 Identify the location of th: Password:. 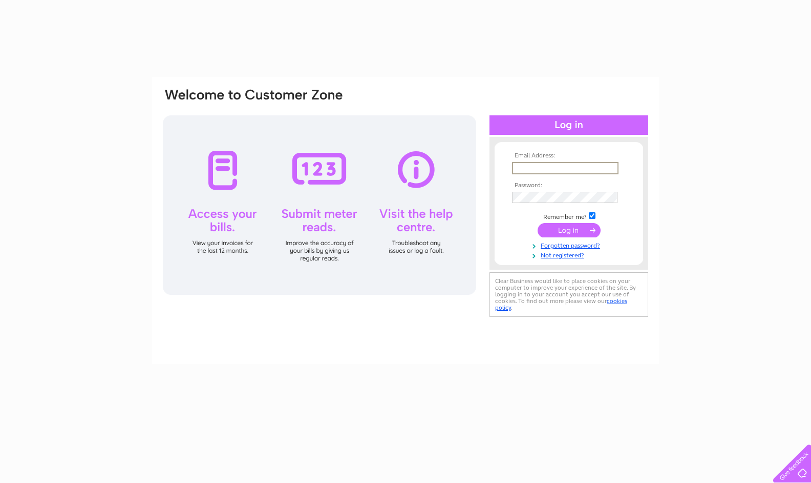
(569, 185).